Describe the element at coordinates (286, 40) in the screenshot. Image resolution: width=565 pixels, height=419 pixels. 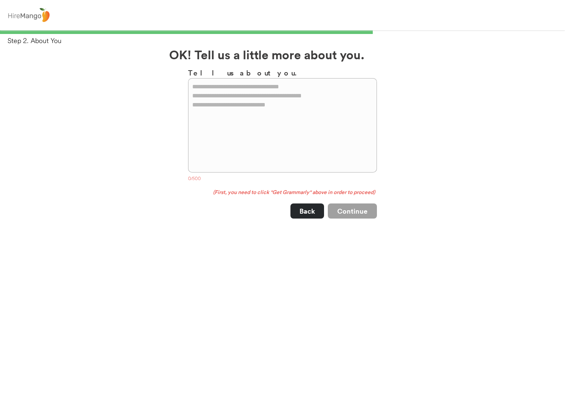
I see `div: Step 2. About You` at that location.